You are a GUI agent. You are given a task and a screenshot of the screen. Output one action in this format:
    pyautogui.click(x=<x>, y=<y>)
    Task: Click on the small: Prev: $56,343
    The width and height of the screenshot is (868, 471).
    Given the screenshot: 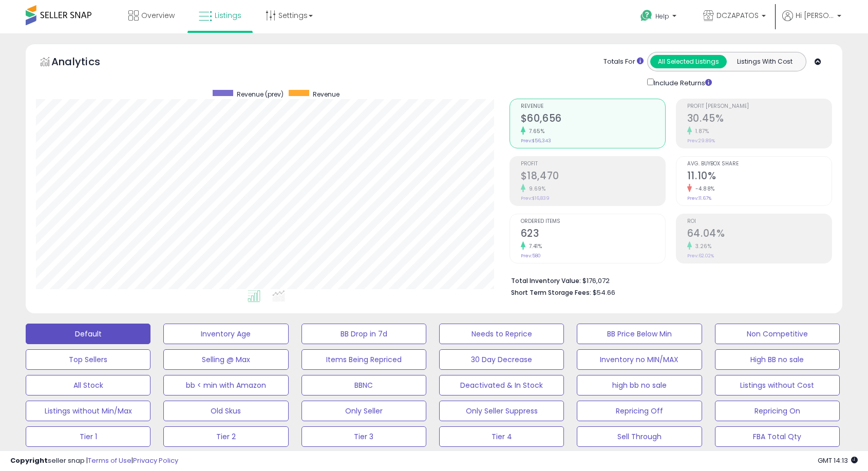 What is the action you would take?
    pyautogui.click(x=536, y=141)
    